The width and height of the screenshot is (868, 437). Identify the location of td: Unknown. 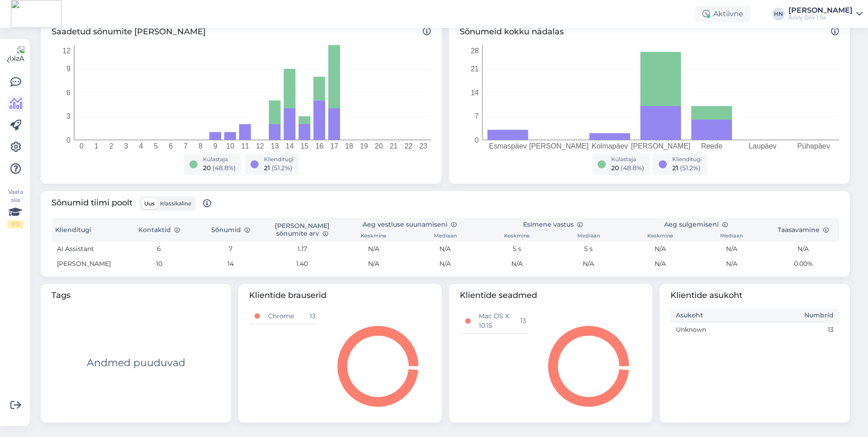
(713, 329).